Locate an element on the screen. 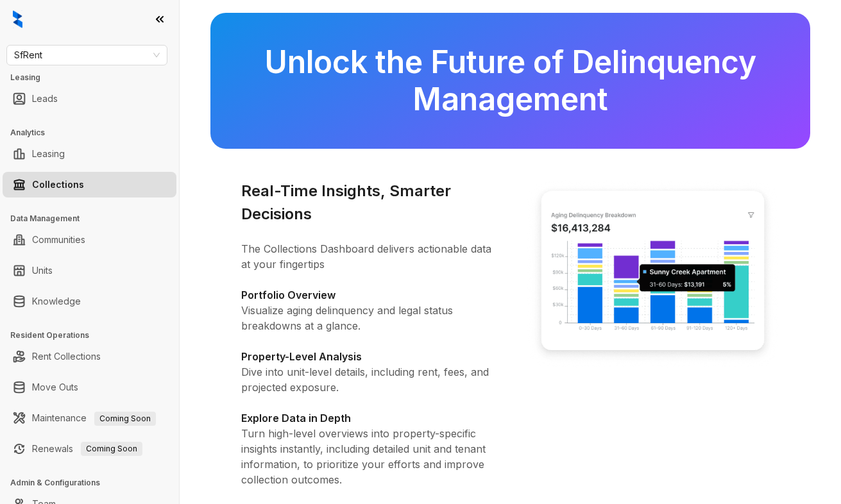 This screenshot has height=504, width=841. h3: Analytics is located at coordinates (94, 133).